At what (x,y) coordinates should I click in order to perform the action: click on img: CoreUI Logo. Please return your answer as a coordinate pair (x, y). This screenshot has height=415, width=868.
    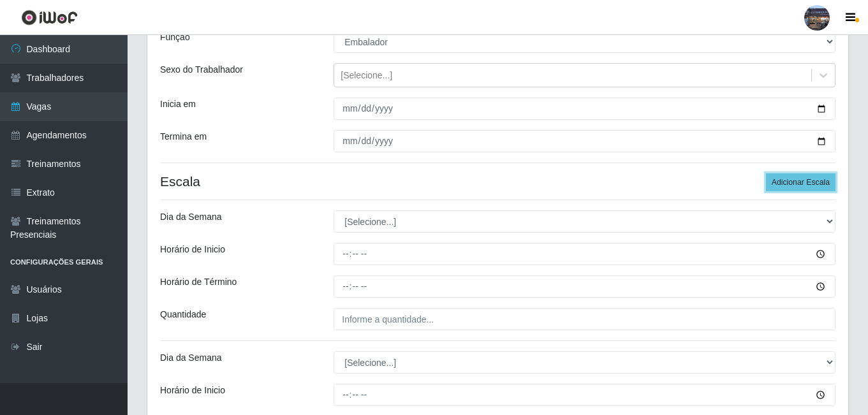
    Looking at the image, I should click on (49, 17).